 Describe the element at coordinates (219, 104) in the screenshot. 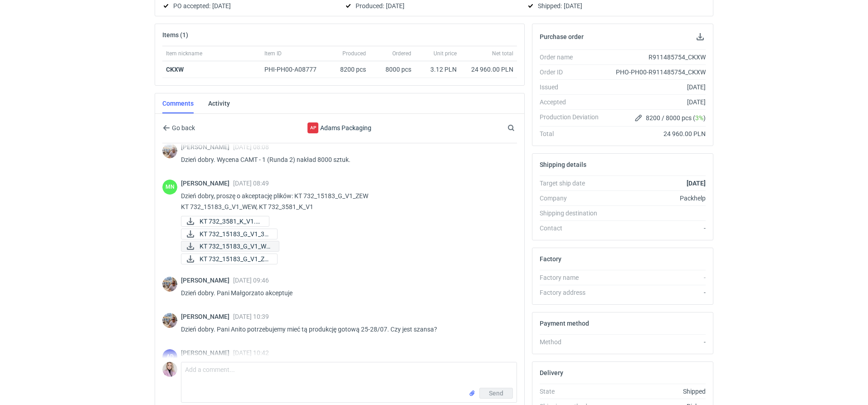

I see `a: Activity` at that location.